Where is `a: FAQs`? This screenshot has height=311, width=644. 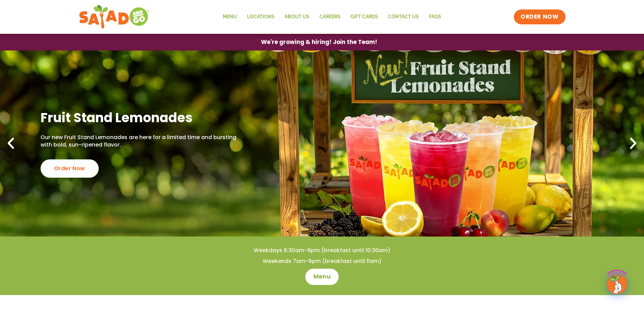 a: FAQs is located at coordinates (435, 17).